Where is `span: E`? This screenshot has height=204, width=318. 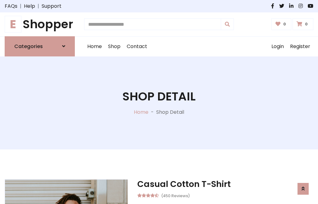 span: E is located at coordinates (13, 24).